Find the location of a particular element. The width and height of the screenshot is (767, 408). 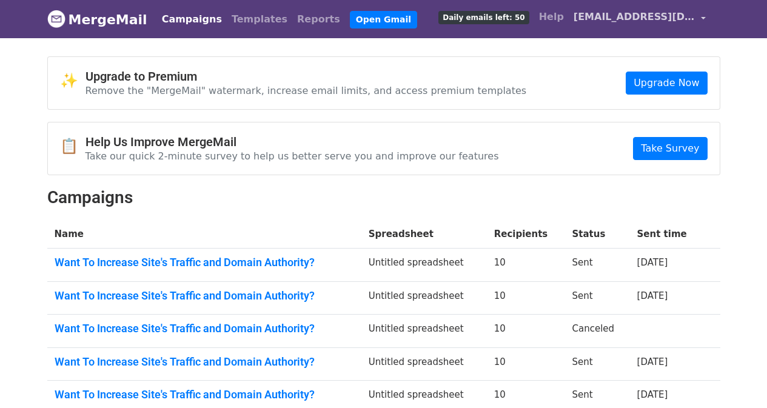

h2: Campaigns is located at coordinates (384, 198).